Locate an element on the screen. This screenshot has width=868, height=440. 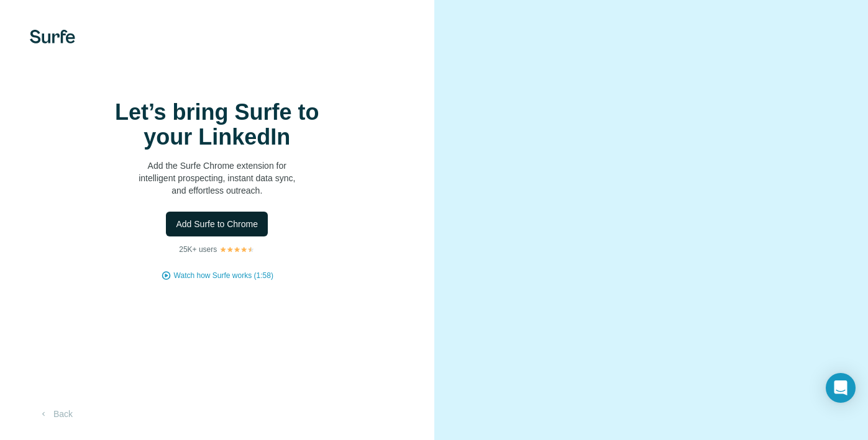
p: Add the Surfe Chrome extension for intelligent prospecting, instant data sync, and effortless out... is located at coordinates (217, 178).